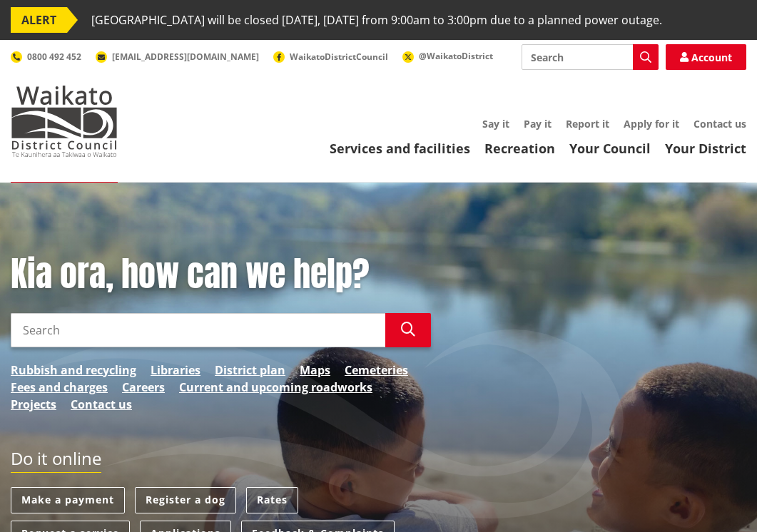 The width and height of the screenshot is (757, 532). Describe the element at coordinates (376, 370) in the screenshot. I see `a: Cemeteries` at that location.